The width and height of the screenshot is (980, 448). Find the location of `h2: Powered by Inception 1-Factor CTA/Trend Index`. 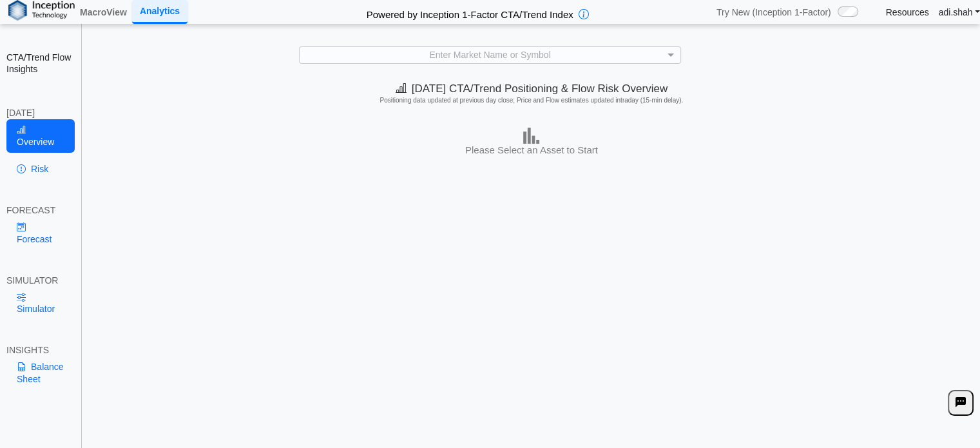

h2: Powered by Inception 1-Factor CTA/Trend Index is located at coordinates (470, 12).